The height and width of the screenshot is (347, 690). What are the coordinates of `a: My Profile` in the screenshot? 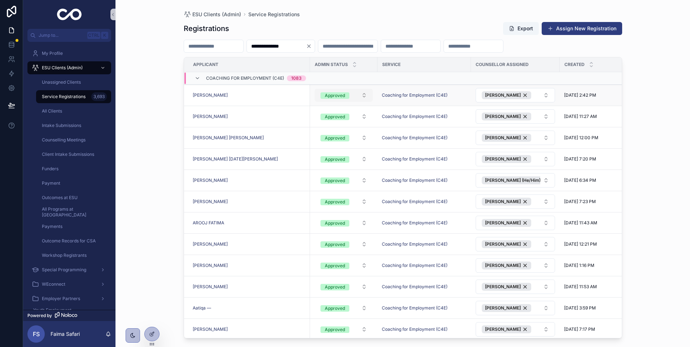 It's located at (69, 53).